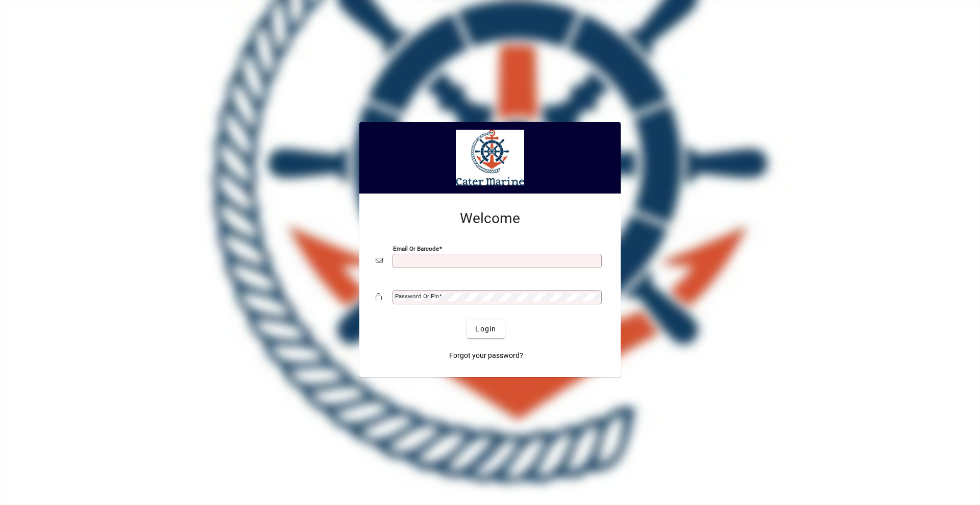  What do you see at coordinates (416, 249) in the screenshot?
I see `mat-label: Email or Barcode` at bounding box center [416, 249].